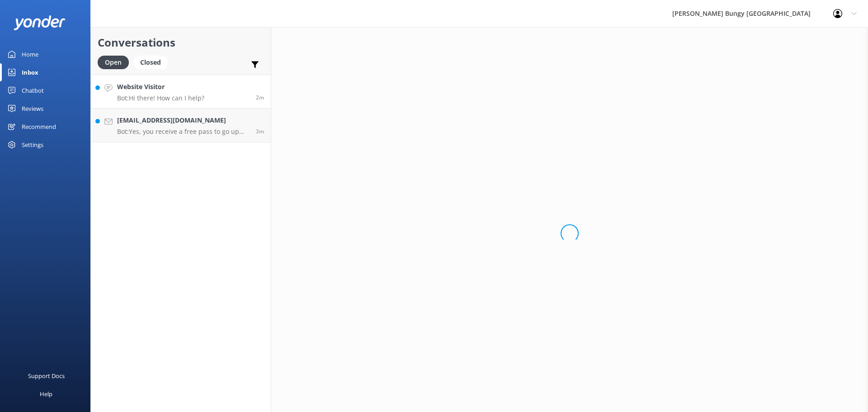  Describe the element at coordinates (46, 376) in the screenshot. I see `div: Support Docs` at that location.